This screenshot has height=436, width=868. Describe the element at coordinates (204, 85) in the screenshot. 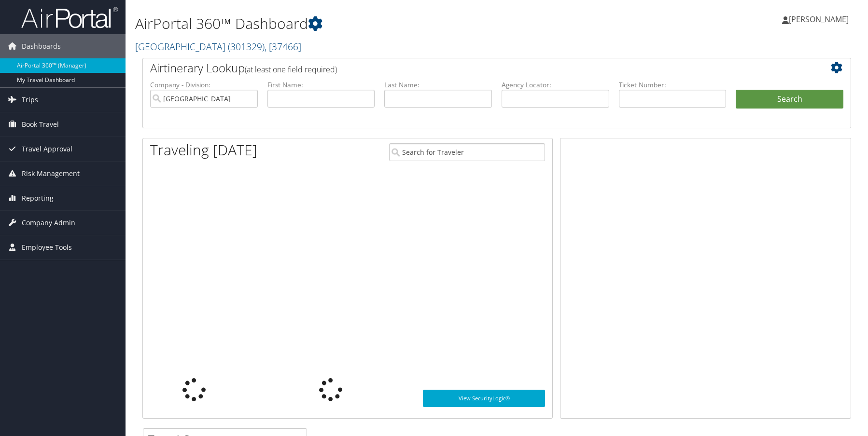

I see `label: Company - Division:` at that location.